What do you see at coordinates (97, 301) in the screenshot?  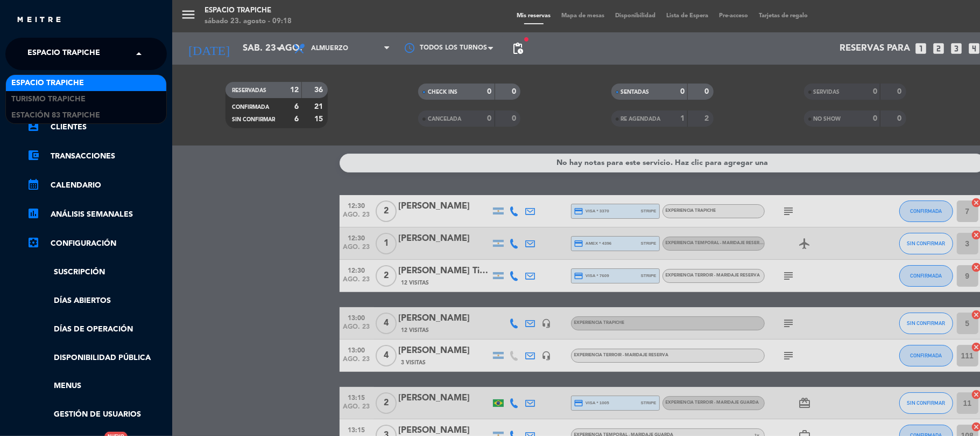 I see `a: Días abiertos` at bounding box center [97, 301].